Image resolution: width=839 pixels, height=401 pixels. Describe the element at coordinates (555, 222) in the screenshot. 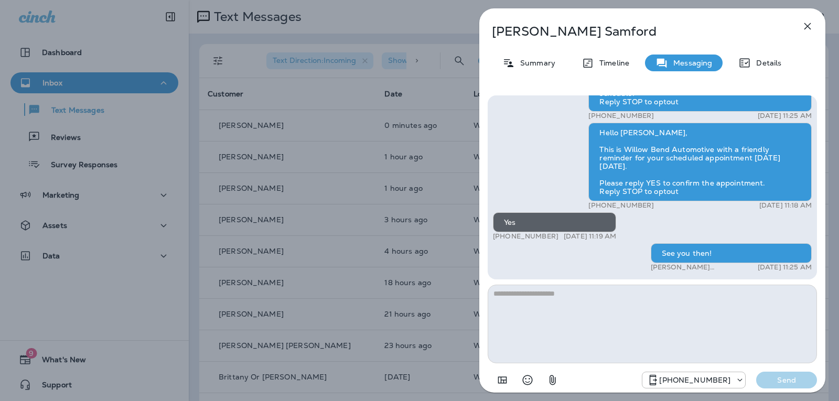

I see `div: Yes` at that location.